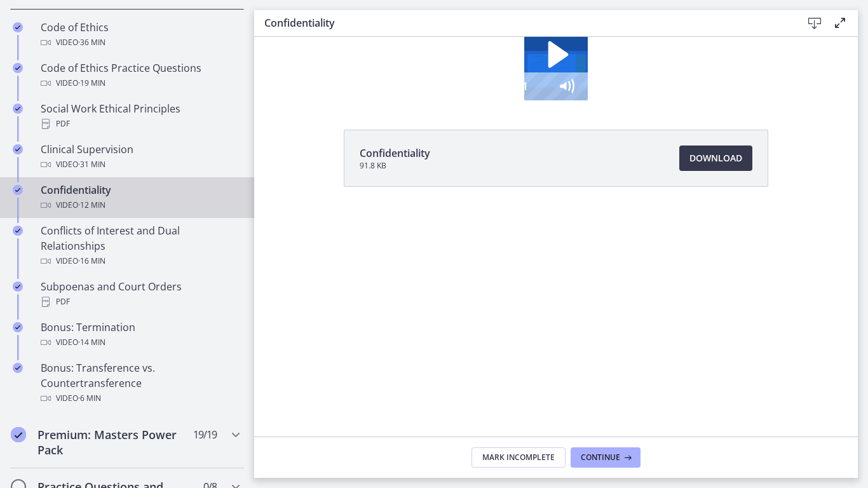  What do you see at coordinates (394, 153) in the screenshot?
I see `span: Confidentiality` at bounding box center [394, 153].